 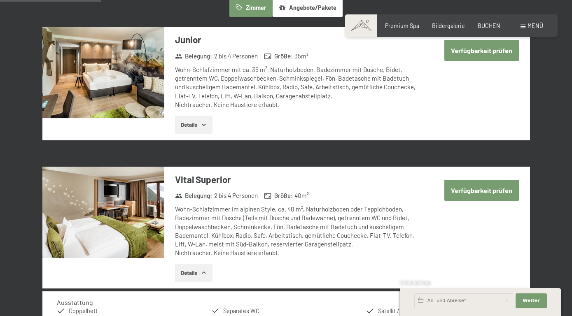 What do you see at coordinates (297, 180) in the screenshot?
I see `h3: Vital Superior` at bounding box center [297, 180].